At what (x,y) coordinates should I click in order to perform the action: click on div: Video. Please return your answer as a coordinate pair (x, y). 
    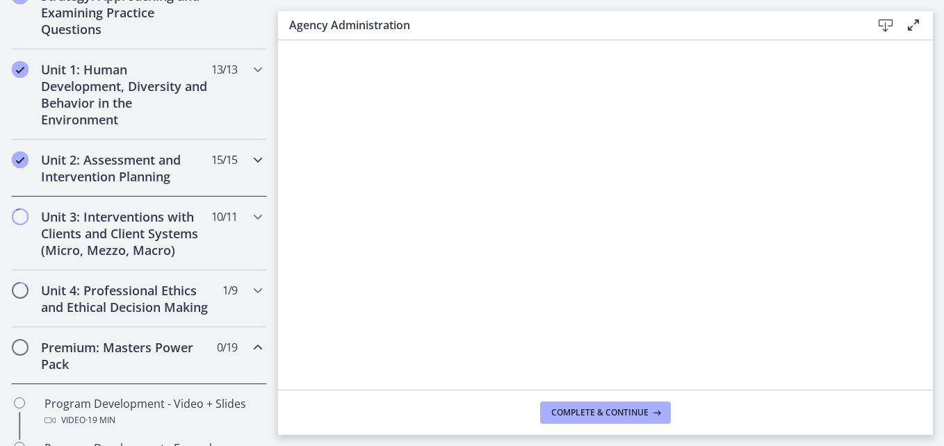
    Looking at the image, I should click on (153, 421).